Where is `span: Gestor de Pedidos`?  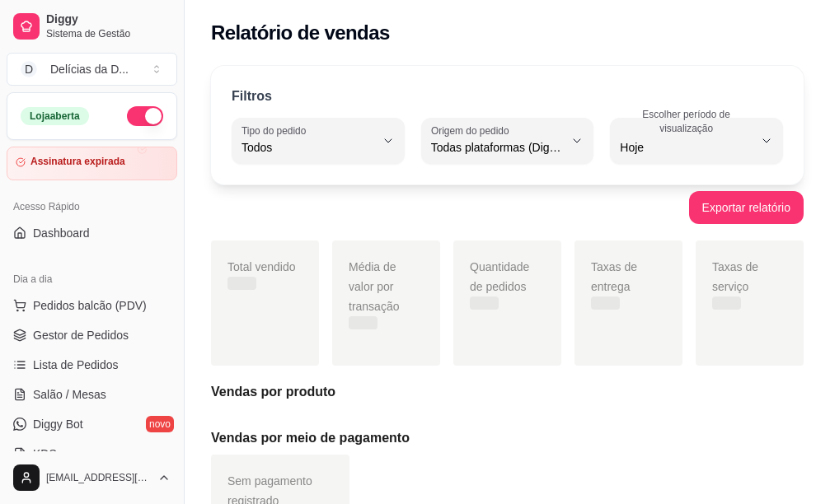
span: Gestor de Pedidos is located at coordinates (81, 335).